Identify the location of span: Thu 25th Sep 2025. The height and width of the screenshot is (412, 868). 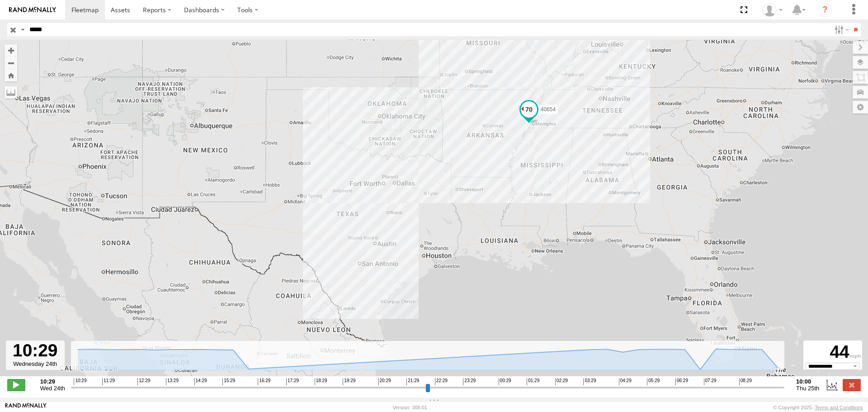
(808, 388).